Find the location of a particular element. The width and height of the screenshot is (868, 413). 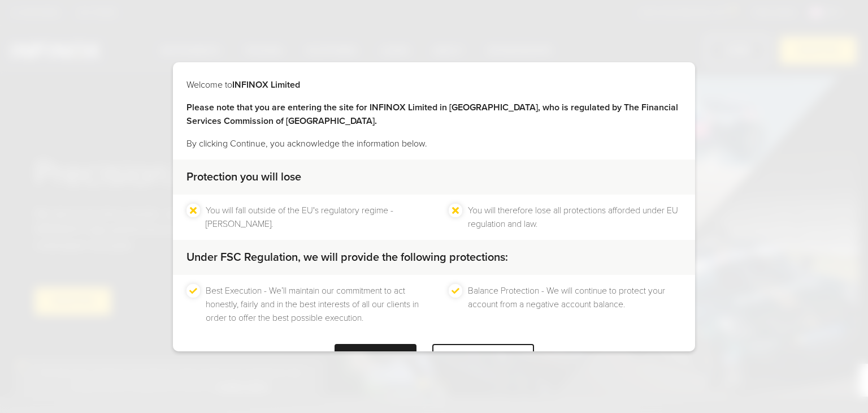

li: You will therefore lose all protections afforded under EU regulation and law. is located at coordinates (575, 217).